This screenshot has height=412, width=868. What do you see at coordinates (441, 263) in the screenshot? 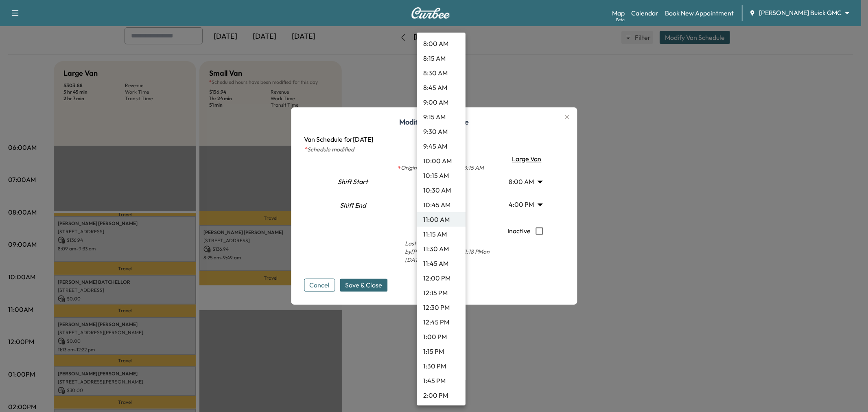
I see `li: 11:45 AM` at bounding box center [441, 263].